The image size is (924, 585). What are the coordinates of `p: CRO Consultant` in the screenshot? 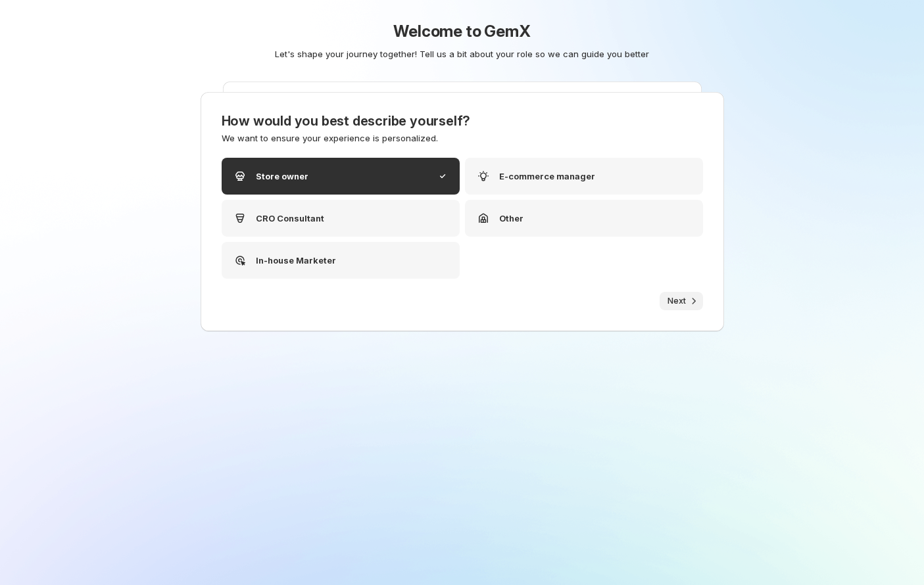 It's located at (290, 218).